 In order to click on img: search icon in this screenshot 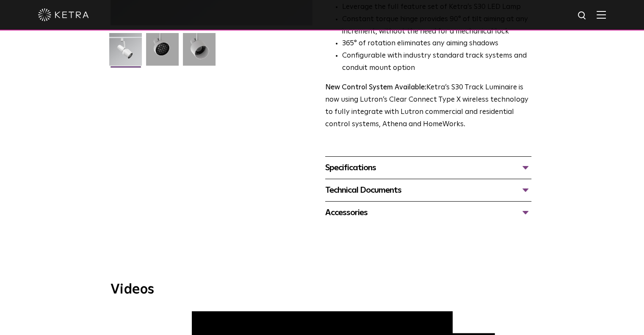, I will do `click(582, 16)`.